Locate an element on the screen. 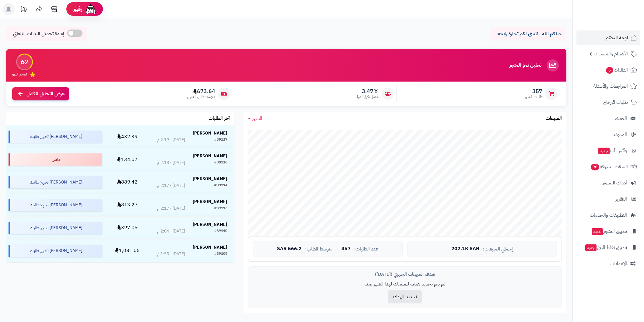 This screenshot has width=644, height=322. span: معدل تكرار الشراء is located at coordinates (367, 96).